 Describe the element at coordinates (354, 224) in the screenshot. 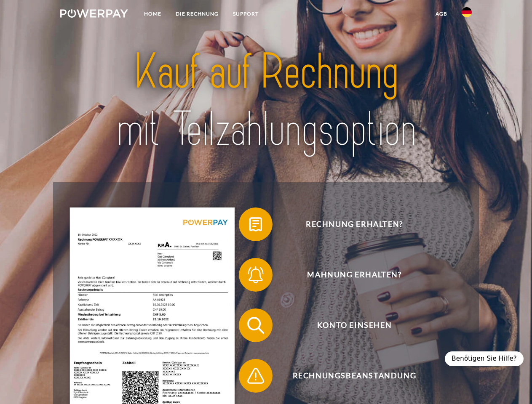

I see `span: Rechnung erhalten?` at that location.